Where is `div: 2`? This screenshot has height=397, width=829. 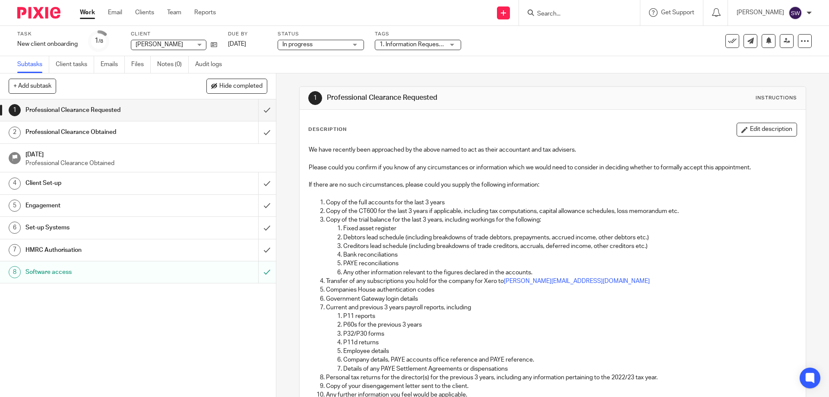
div: 2 is located at coordinates (15, 132).